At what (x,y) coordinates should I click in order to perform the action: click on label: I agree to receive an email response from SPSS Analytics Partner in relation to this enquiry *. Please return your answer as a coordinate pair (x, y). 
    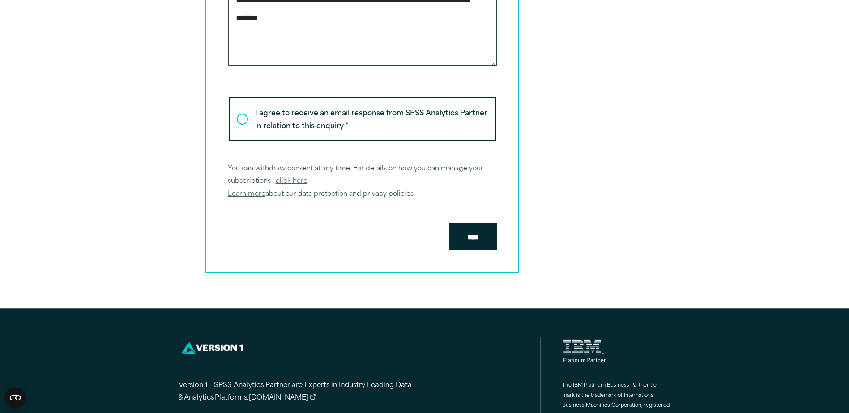
    Looking at the image, I should click on (362, 119).